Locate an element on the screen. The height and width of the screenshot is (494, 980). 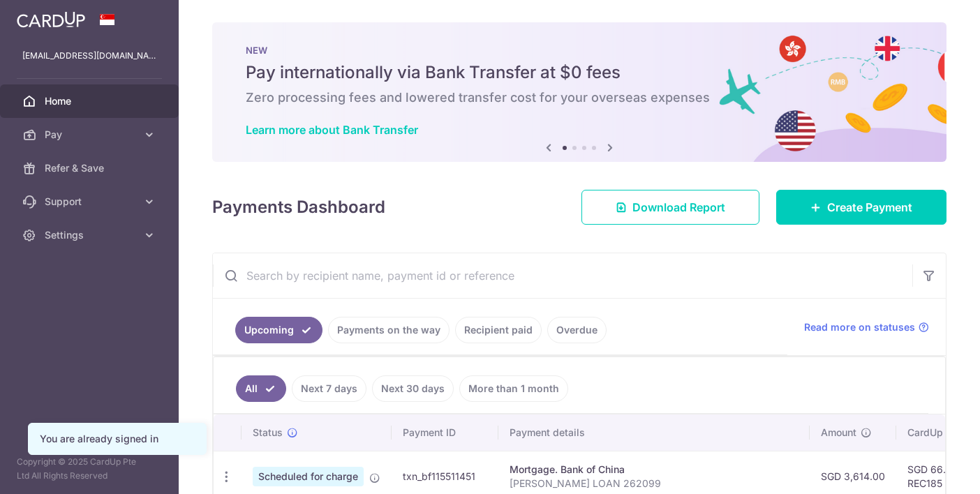
span: Create Payment is located at coordinates (869, 207).